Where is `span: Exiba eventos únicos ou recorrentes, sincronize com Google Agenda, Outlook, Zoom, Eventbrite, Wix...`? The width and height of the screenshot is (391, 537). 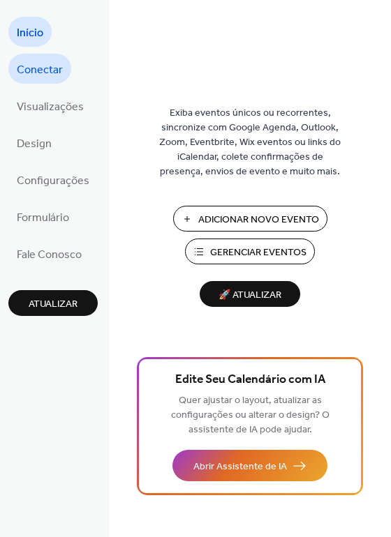 span: Exiba eventos únicos ou recorrentes, sincronize com Google Agenda, Outlook, Zoom, Eventbrite, Wix... is located at coordinates (250, 142).